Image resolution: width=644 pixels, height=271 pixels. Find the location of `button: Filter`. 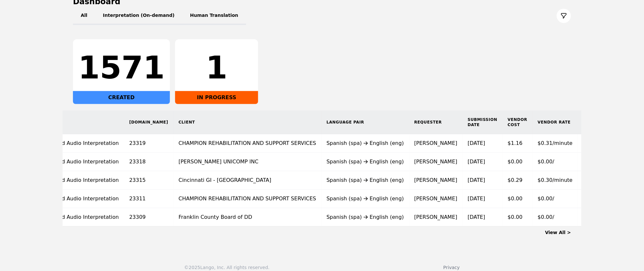

button: Filter is located at coordinates (564, 16).